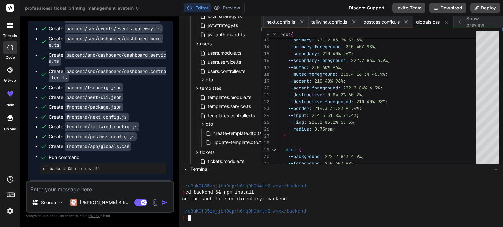 The image size is (503, 227). Describe the element at coordinates (298, 67) in the screenshot. I see `span: --muted:` at that location.